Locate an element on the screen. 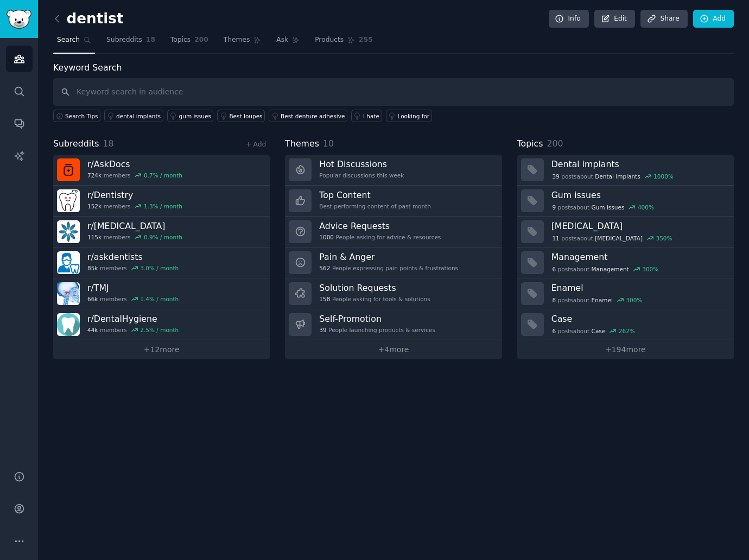 The width and height of the screenshot is (749, 560). a: Dental implants39postsaboutDental implants1000% is located at coordinates (625, 170).